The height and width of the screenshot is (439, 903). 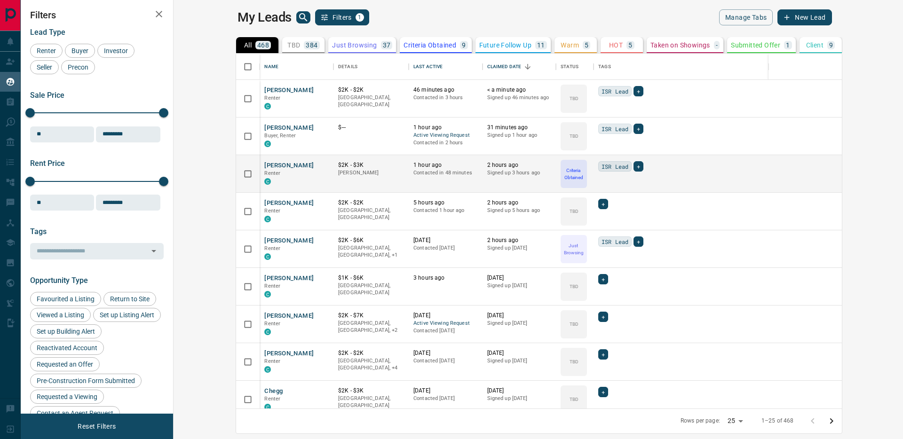 What do you see at coordinates (430, 45) in the screenshot?
I see `p: Criteria Obtained` at bounding box center [430, 45].